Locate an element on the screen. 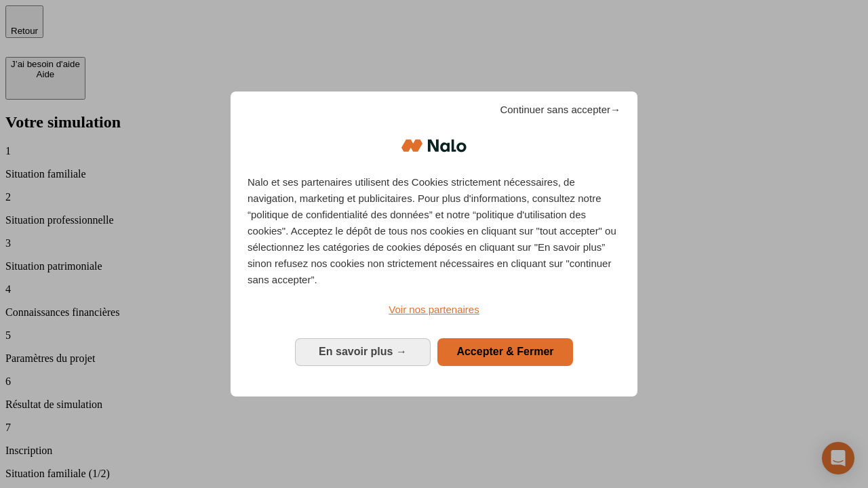  span: Voir nos partenaires is located at coordinates (433, 309).